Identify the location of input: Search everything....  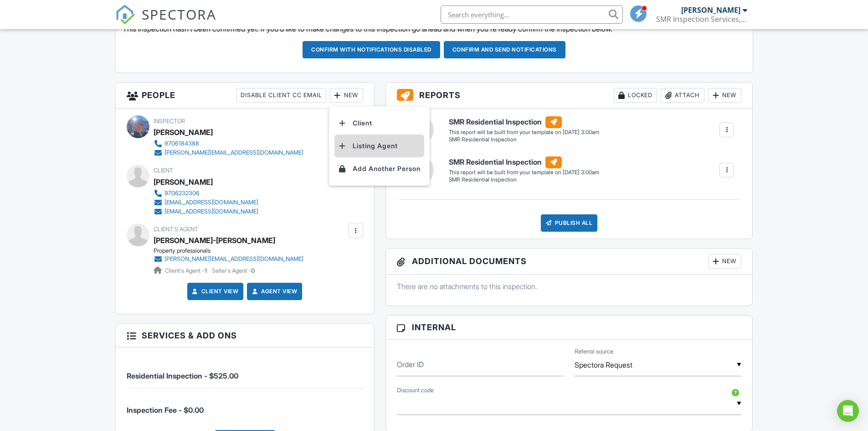
(532, 14).